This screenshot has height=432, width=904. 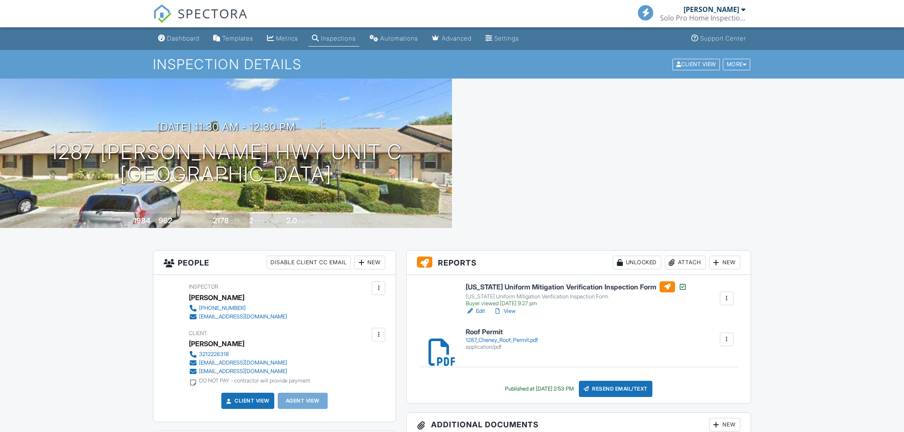 What do you see at coordinates (142, 221) in the screenshot?
I see `div: 1984` at bounding box center [142, 221].